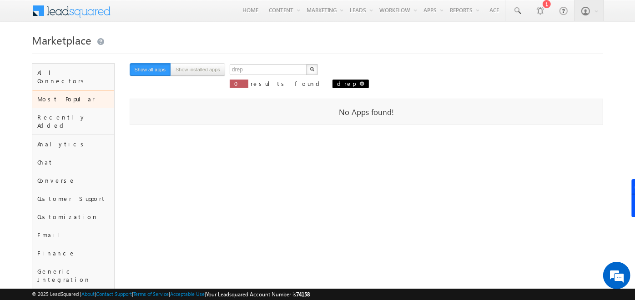 The width and height of the screenshot is (635, 300). What do you see at coordinates (150, 70) in the screenshot?
I see `button: Show all apps` at bounding box center [150, 70].